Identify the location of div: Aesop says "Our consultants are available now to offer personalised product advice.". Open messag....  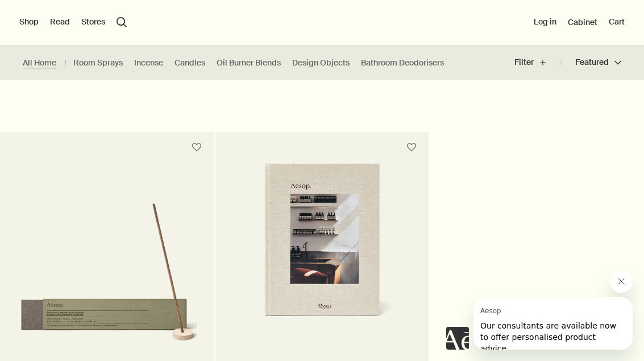
(539, 310).